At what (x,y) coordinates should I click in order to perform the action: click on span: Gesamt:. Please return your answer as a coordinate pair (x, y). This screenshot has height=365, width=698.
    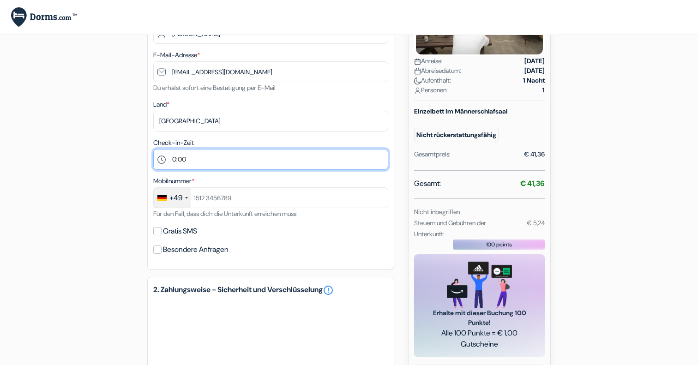
    Looking at the image, I should click on (428, 184).